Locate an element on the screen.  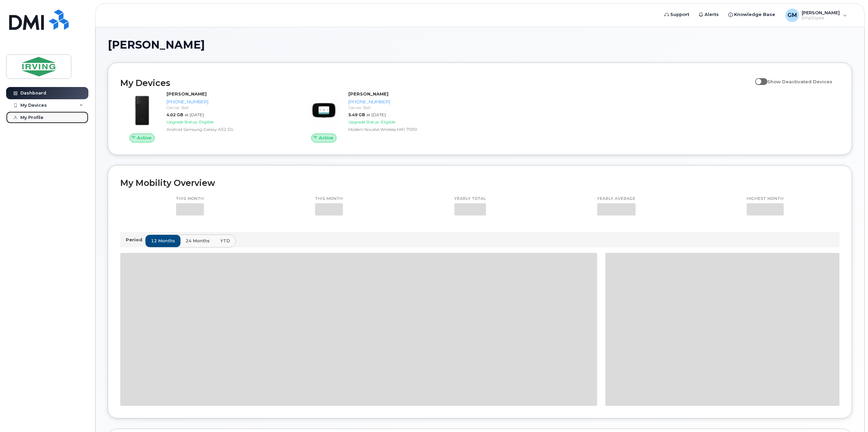
p: Yearly total is located at coordinates (470, 199).